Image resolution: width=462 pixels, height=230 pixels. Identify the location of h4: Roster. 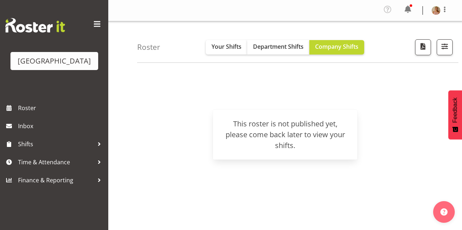
(149, 47).